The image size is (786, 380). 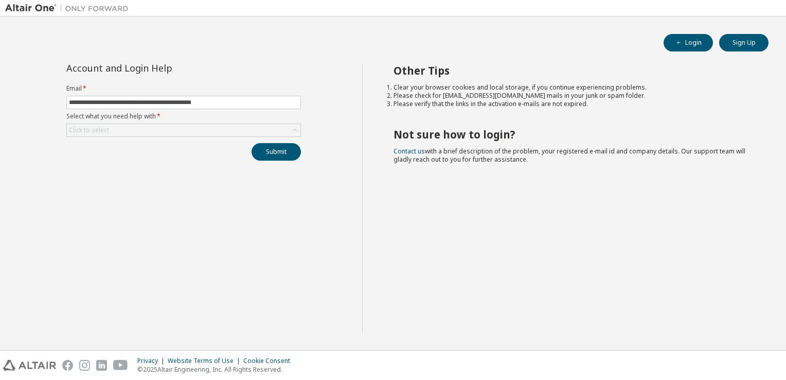 I want to click on div: Cookie Consent, so click(x=270, y=361).